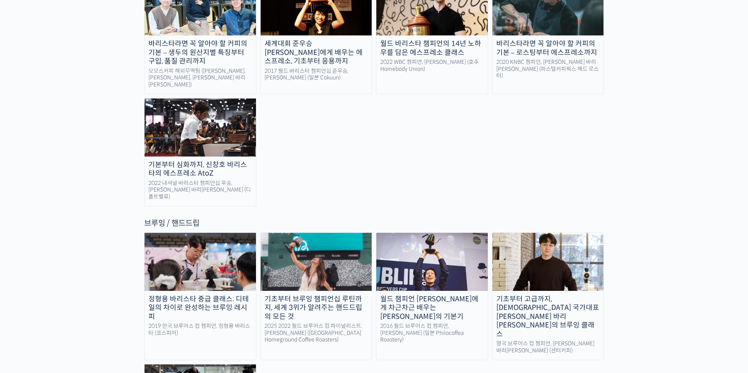 This screenshot has width=748, height=373. Describe the element at coordinates (27, 257) in the screenshot. I see `a: 홈` at that location.